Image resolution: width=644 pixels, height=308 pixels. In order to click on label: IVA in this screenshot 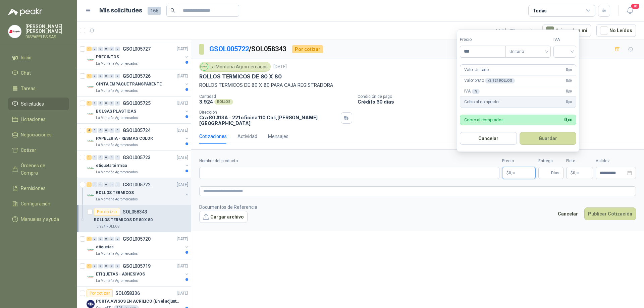, I will do `click(565, 40)`.